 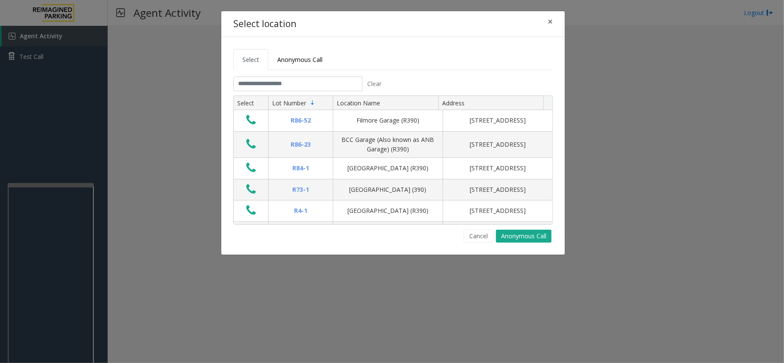 What do you see at coordinates (550, 22) in the screenshot?
I see `button: Close` at bounding box center [550, 22].